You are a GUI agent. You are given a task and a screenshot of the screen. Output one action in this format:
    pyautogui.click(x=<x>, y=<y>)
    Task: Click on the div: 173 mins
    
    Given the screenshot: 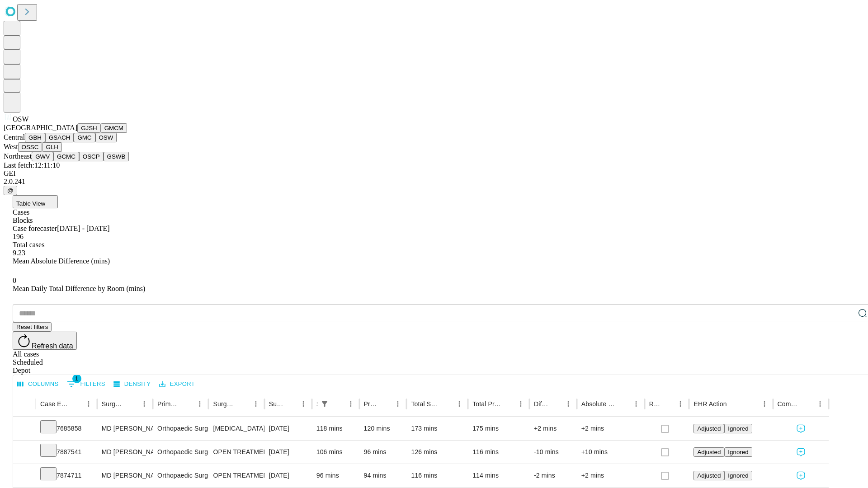 What is the action you would take?
    pyautogui.click(x=437, y=428)
    